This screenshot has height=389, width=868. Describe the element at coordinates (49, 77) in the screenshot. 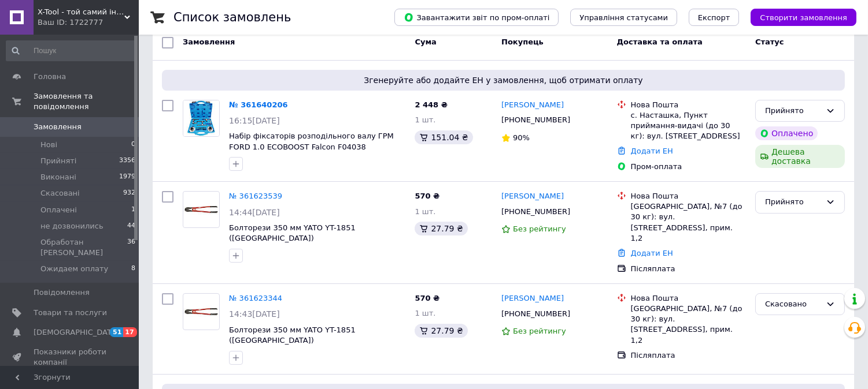

I see `span: Головна` at that location.